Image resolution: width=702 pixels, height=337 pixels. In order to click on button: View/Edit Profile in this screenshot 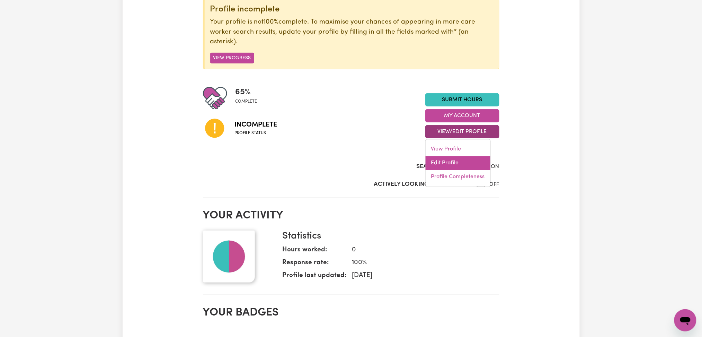, I will do `click(462, 132)`.